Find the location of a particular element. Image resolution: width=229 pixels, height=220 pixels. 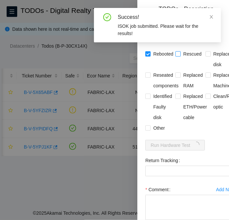

div: TODOs - Description - B-V-5YPJ1KF is located at coordinates (189, 14).